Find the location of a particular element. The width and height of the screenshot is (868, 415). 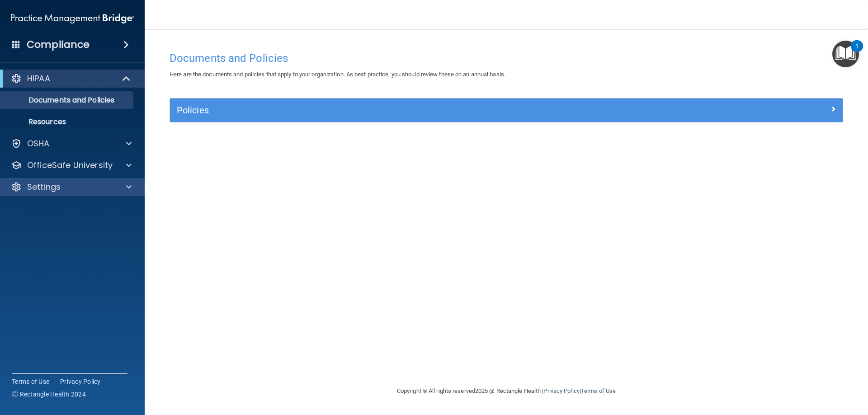

h4: Documents and Policies is located at coordinates (506, 58).